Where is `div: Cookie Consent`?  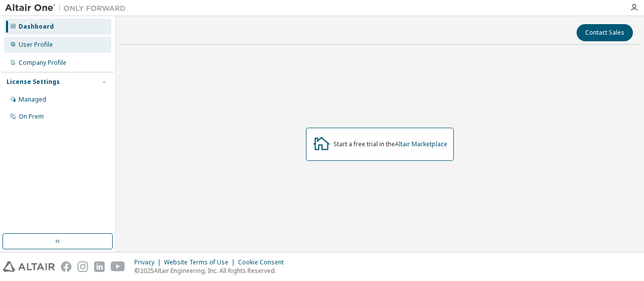 div: Cookie Consent is located at coordinates (264, 263).